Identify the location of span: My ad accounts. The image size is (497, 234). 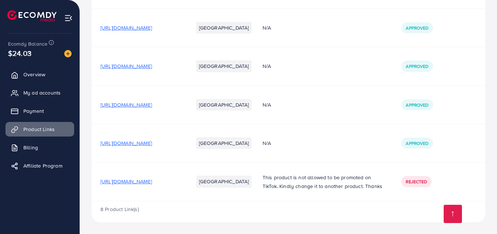
(42, 93).